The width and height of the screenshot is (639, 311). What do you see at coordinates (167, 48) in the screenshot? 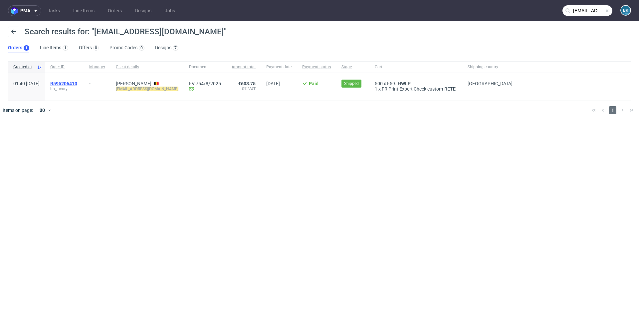
I see `a: Designs7` at bounding box center [167, 48].